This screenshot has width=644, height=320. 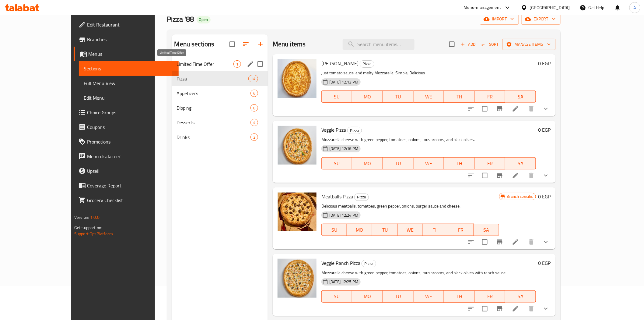 What do you see at coordinates (468, 44) in the screenshot?
I see `span: Add` at bounding box center [468, 44].